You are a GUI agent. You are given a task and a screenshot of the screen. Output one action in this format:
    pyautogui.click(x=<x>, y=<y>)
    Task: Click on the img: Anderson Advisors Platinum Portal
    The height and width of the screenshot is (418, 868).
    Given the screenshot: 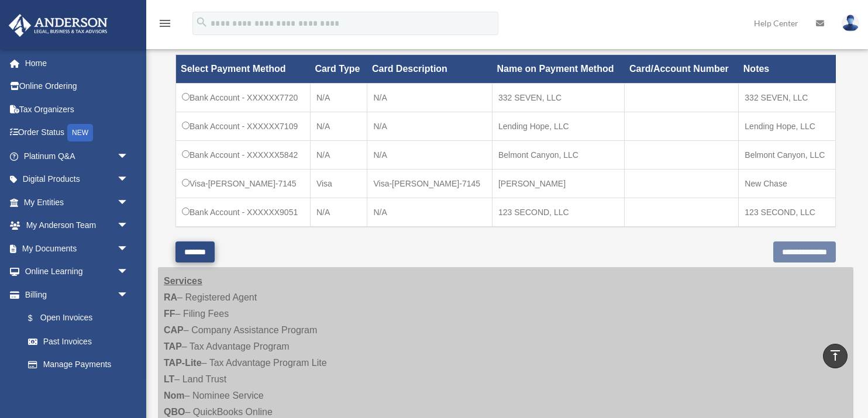 What is the action you would take?
    pyautogui.click(x=58, y=25)
    